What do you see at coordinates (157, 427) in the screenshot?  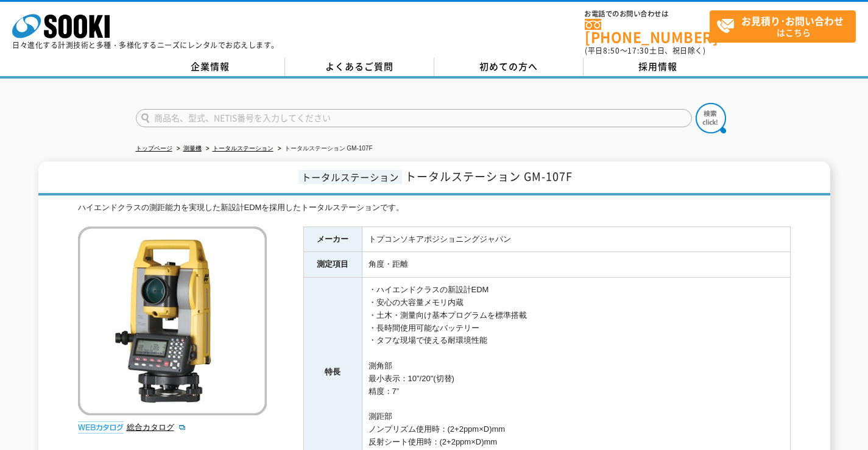 I see `a: 総合カタログ` at bounding box center [157, 427].